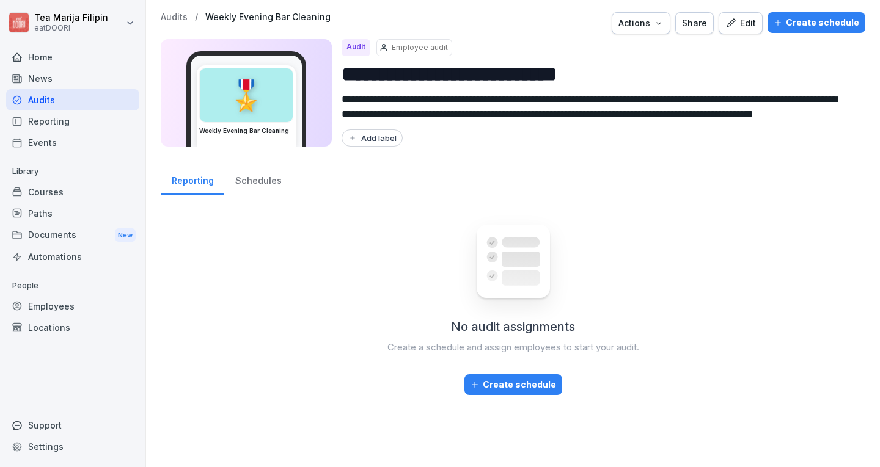 The image size is (880, 467). What do you see at coordinates (73, 172) in the screenshot?
I see `p: Library` at bounding box center [73, 172].